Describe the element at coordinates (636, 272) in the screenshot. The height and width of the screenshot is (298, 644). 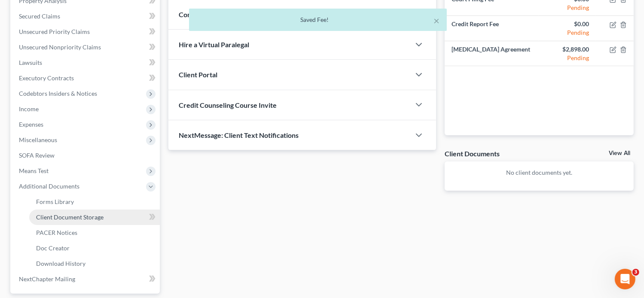
I see `span: 3` at that location.